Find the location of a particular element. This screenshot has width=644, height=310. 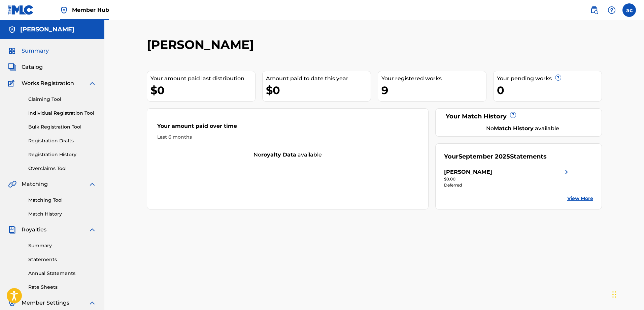

a: Bulk Registration Tool is located at coordinates (62, 127).